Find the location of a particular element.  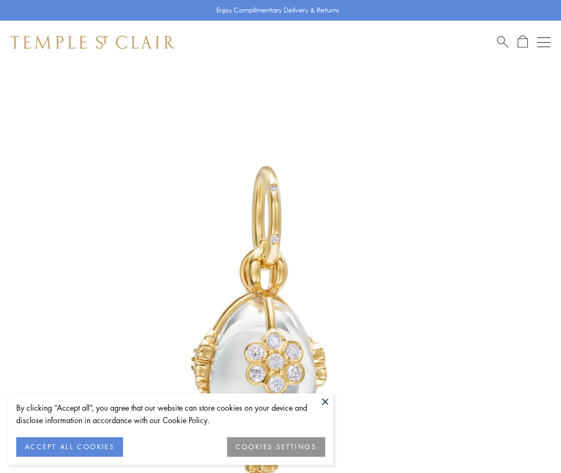

a: Open Shopping Bag is located at coordinates (523, 42).